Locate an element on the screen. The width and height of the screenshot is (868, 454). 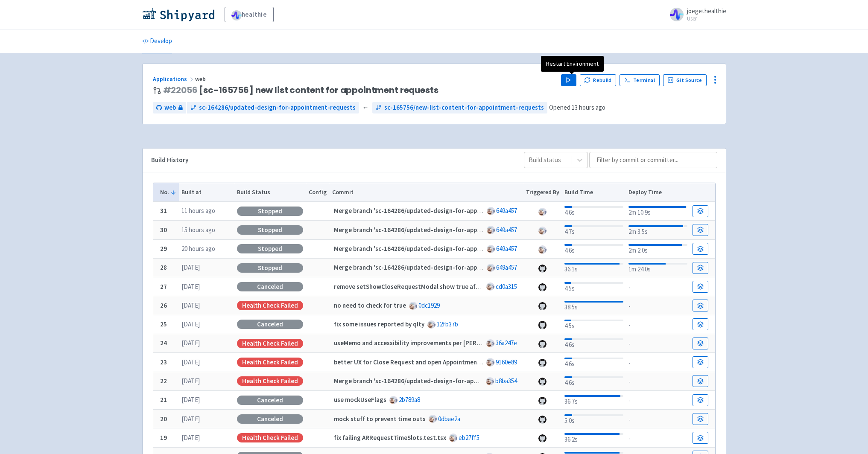
span: joegethealthie is located at coordinates (706, 11).